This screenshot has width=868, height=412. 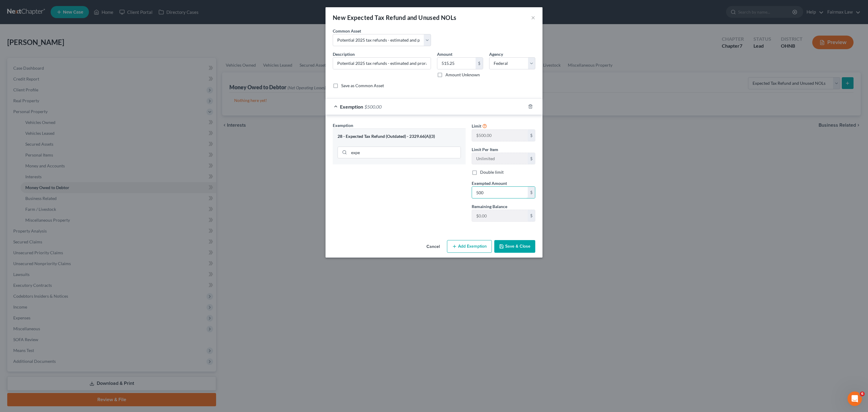 What do you see at coordinates (485, 149) in the screenshot?
I see `label: Limit Per Item` at bounding box center [485, 149].